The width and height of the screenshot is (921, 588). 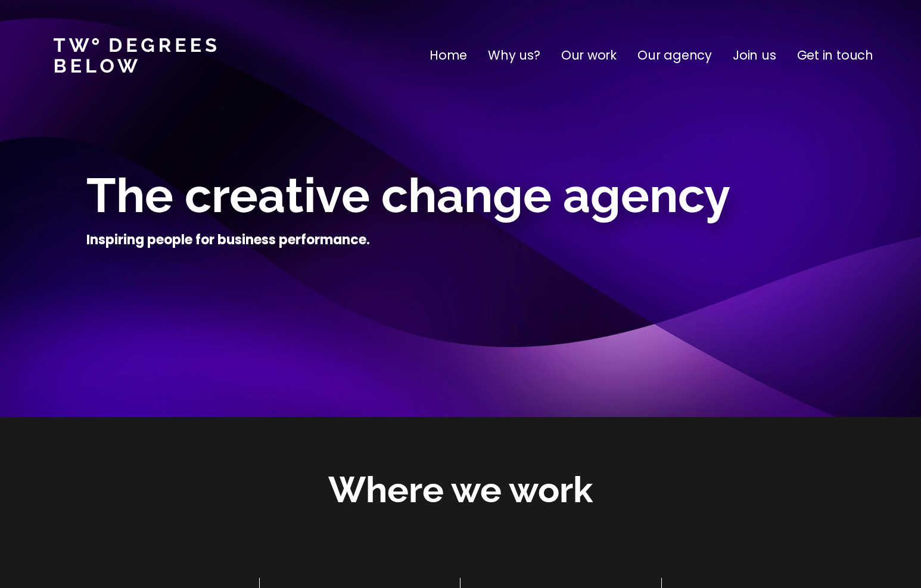 What do you see at coordinates (589, 55) in the screenshot?
I see `a: Our work` at bounding box center [589, 55].